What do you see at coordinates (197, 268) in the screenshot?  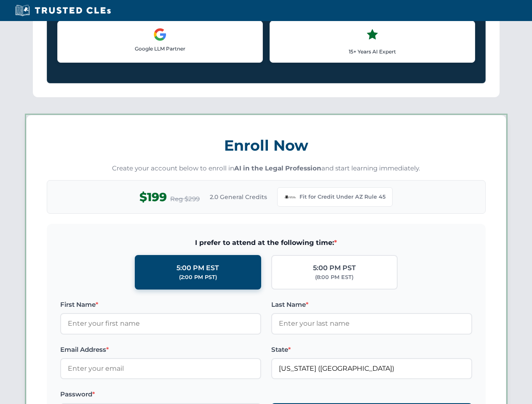 I see `div: 5:00 PM EST` at bounding box center [197, 268].